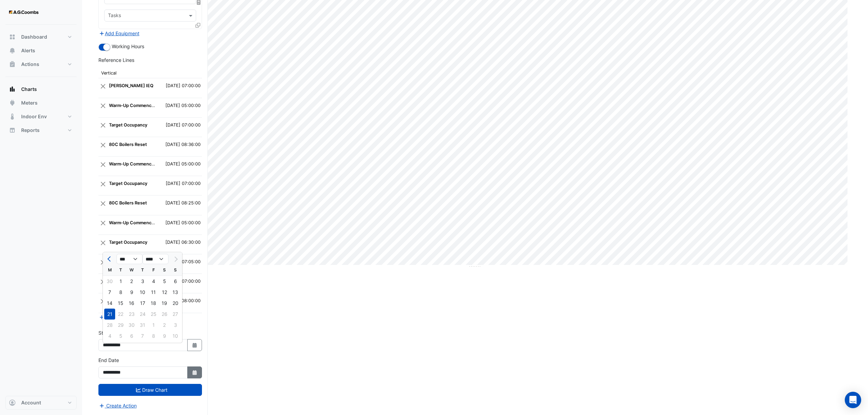 The image size is (868, 415). What do you see at coordinates (142, 281) in the screenshot?
I see `div: 3` at bounding box center [142, 281].